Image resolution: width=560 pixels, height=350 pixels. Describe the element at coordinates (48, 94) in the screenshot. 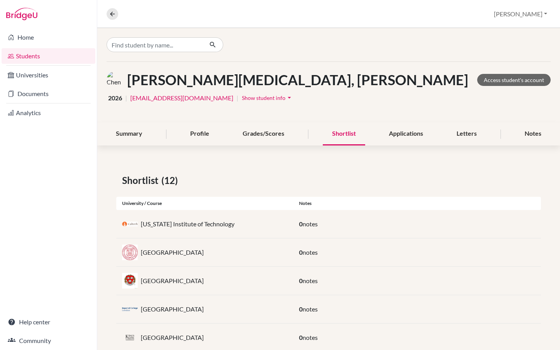

I see `a: Documents` at that location.